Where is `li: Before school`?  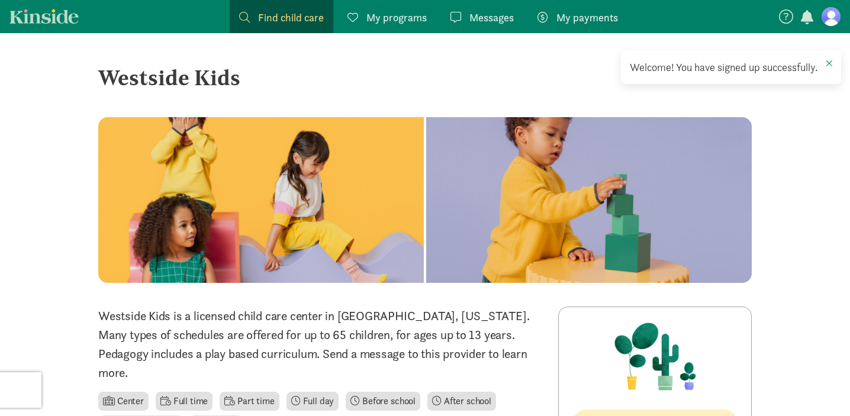
li: Before school is located at coordinates (383, 401).